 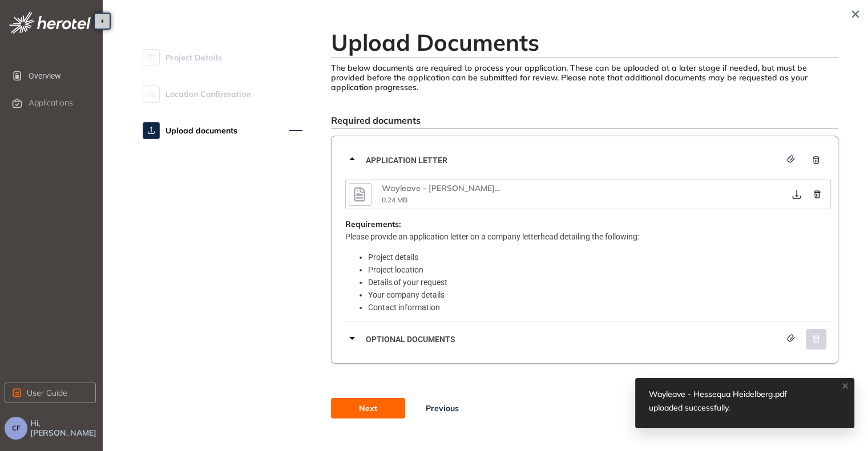 I want to click on div: Wayleave - Hessequa Heidelberg.pdf, so click(x=439, y=189).